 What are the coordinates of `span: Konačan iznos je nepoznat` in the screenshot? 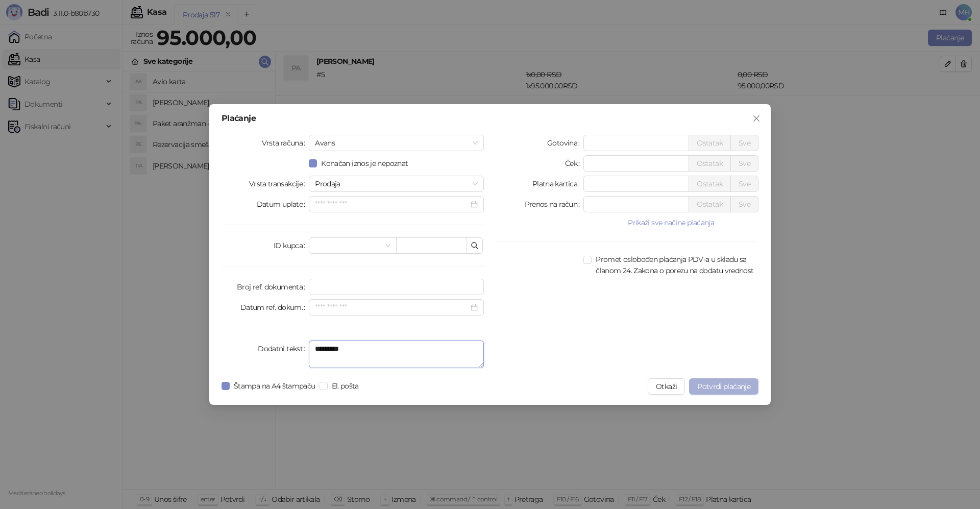 It's located at (364, 163).